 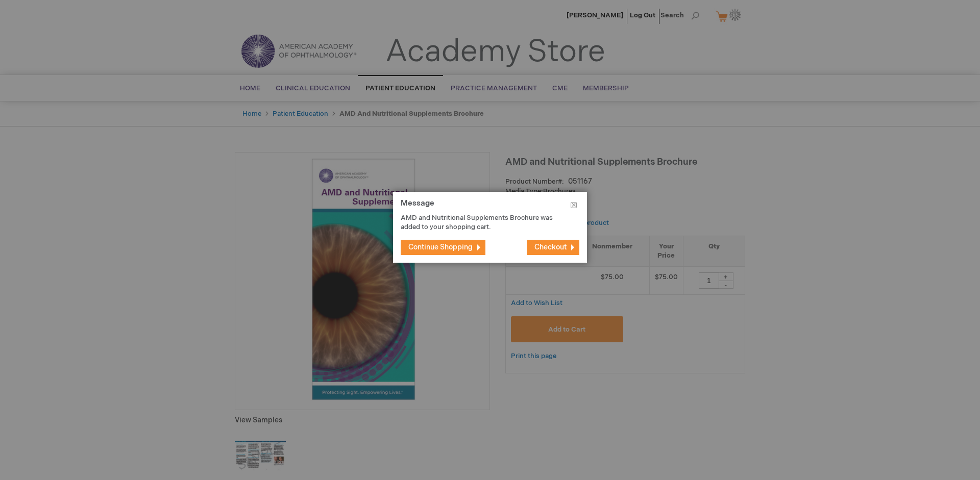 What do you see at coordinates (483, 223) in the screenshot?
I see `p: AMD and Nutritional Supplements Brochure was added to your shopping cart.` at bounding box center [483, 223].